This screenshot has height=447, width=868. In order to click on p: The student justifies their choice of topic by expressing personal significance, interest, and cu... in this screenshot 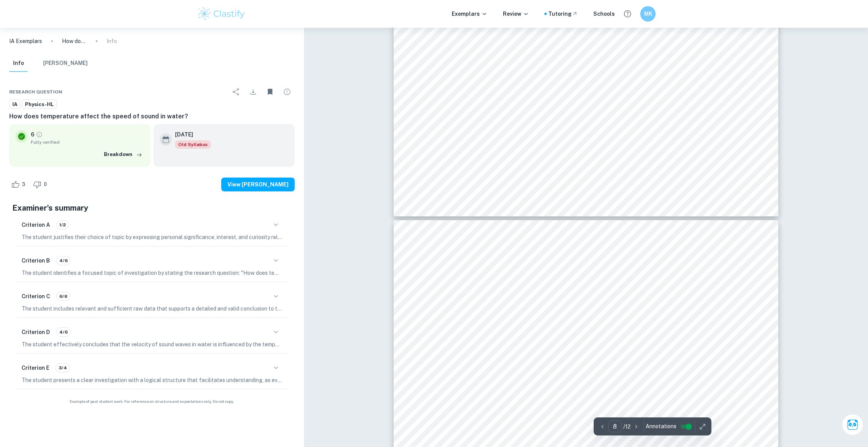, I will do `click(152, 237)`.